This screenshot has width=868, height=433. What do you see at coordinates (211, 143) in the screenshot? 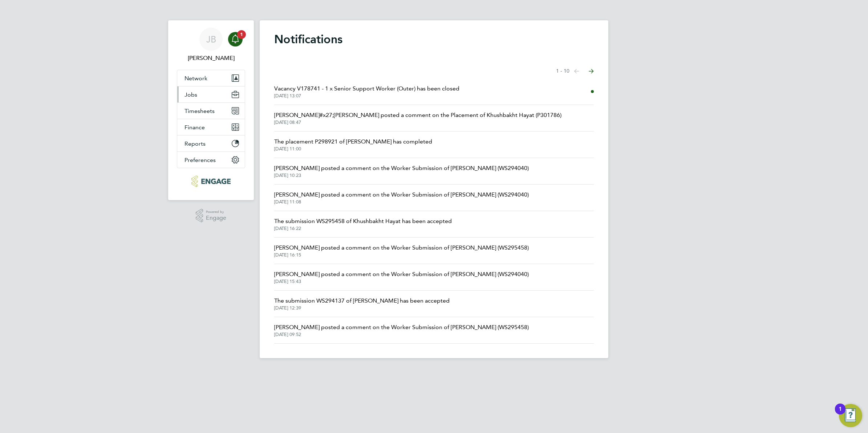
I see `button: Reports` at bounding box center [211, 143].